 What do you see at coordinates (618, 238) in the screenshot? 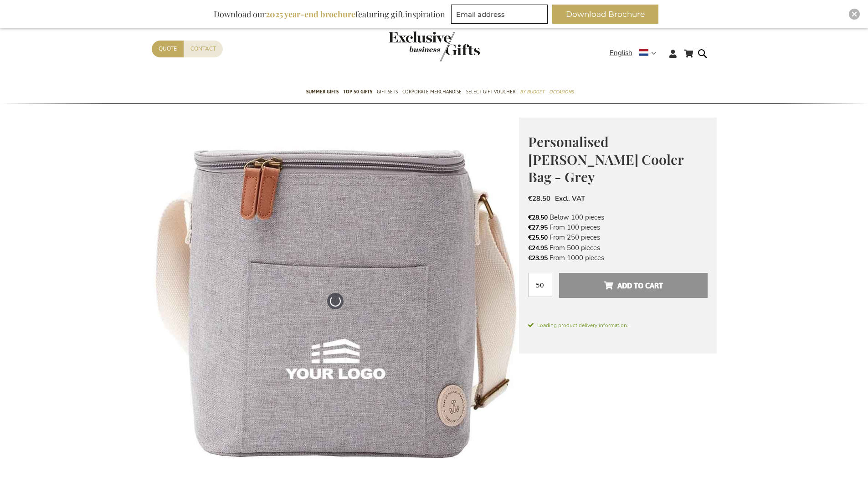
I see `li: From 250 pieces` at bounding box center [618, 238].